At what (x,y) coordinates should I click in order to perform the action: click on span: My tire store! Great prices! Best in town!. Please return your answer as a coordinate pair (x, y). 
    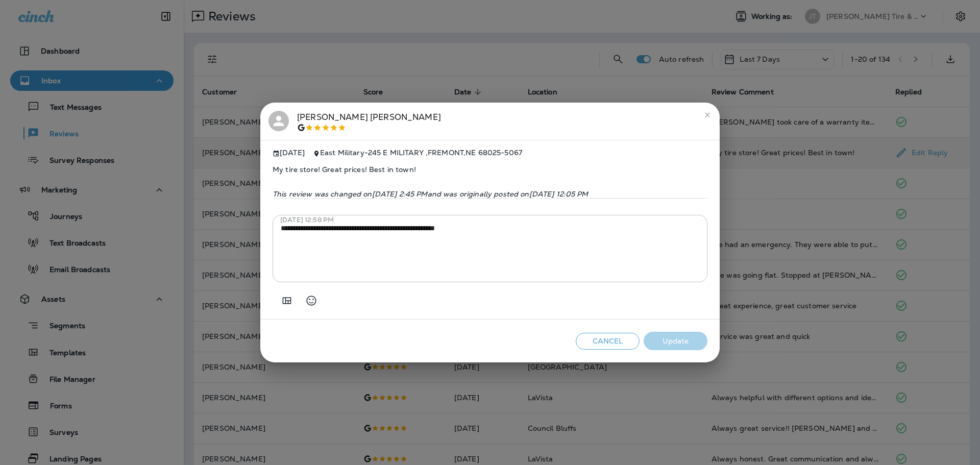
    Looking at the image, I should click on (490, 169).